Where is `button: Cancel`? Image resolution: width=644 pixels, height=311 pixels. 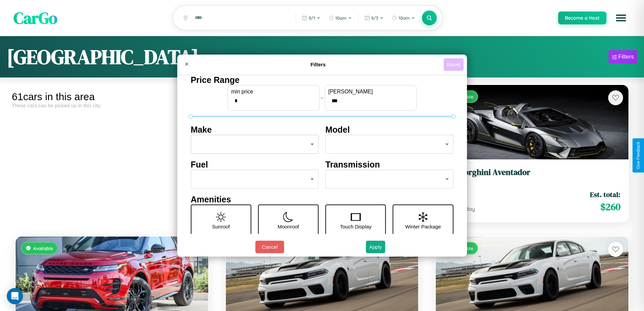
button: Cancel is located at coordinates (270, 247).